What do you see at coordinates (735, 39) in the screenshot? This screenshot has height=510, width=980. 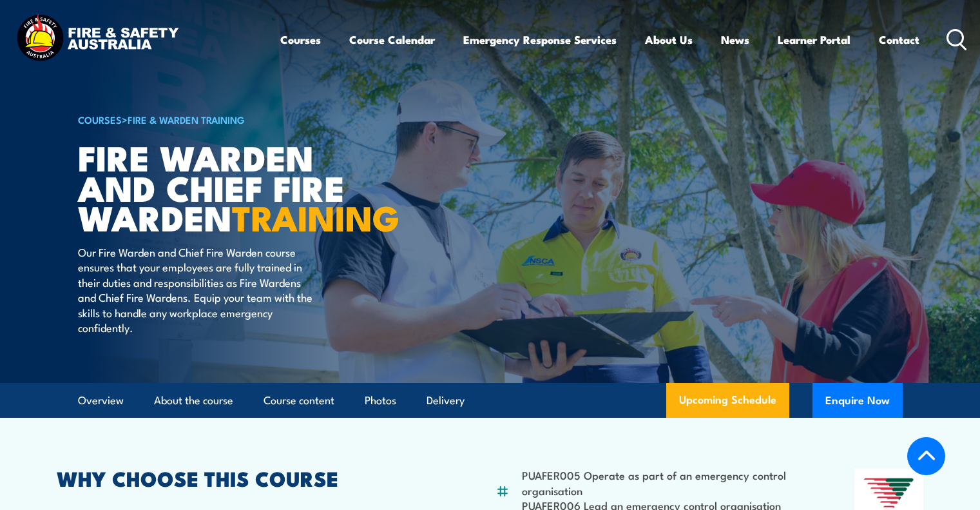 I see `a: News` at bounding box center [735, 39].